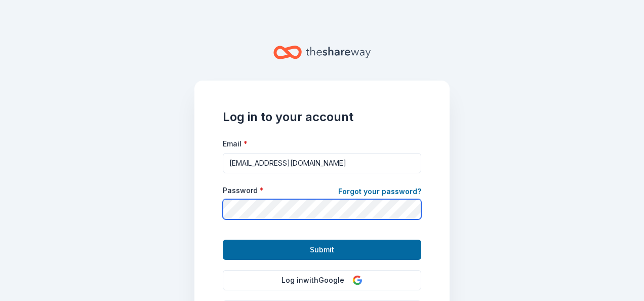 The width and height of the screenshot is (644, 301). What do you see at coordinates (358, 280) in the screenshot?
I see `img: Google Logo` at bounding box center [358, 280].